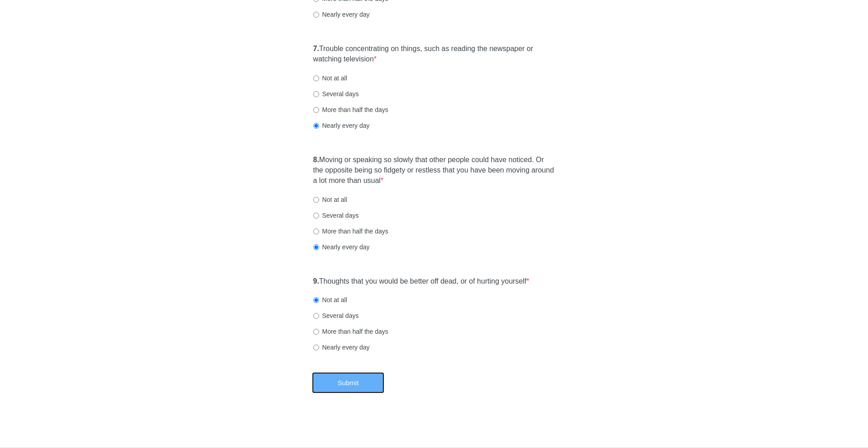 The width and height of the screenshot is (868, 448). I want to click on label: Moving or speaking so slowly that other people could have noticed. Or the opposite being so fidge..., so click(434, 171).